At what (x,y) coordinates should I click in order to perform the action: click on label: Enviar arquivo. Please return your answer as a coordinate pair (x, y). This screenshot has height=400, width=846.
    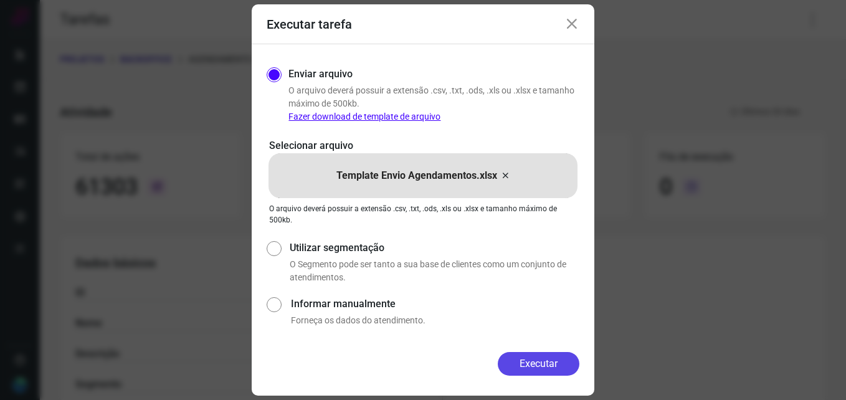
    Looking at the image, I should click on (320, 74).